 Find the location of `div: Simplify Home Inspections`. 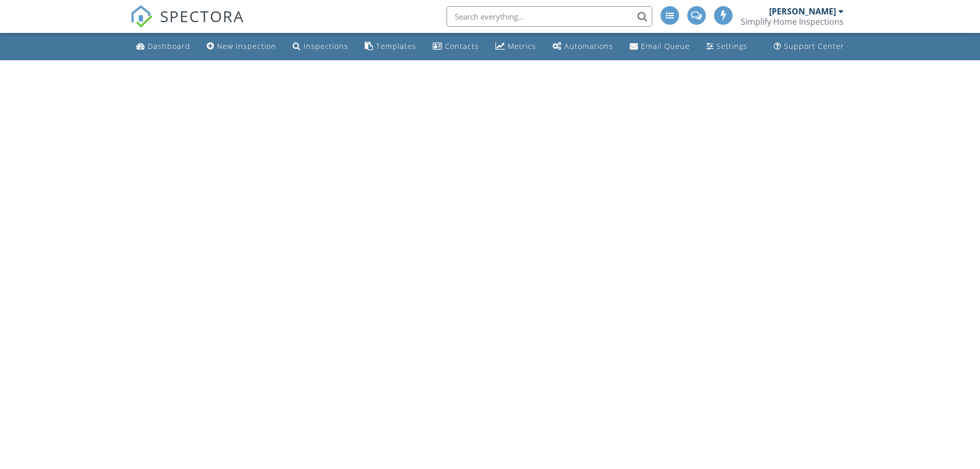

div: Simplify Home Inspections is located at coordinates (792, 22).